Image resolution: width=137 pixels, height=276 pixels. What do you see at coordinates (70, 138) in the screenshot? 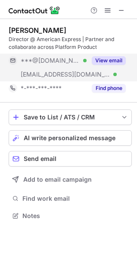
I see `button: AI write personalized message` at bounding box center [70, 138].